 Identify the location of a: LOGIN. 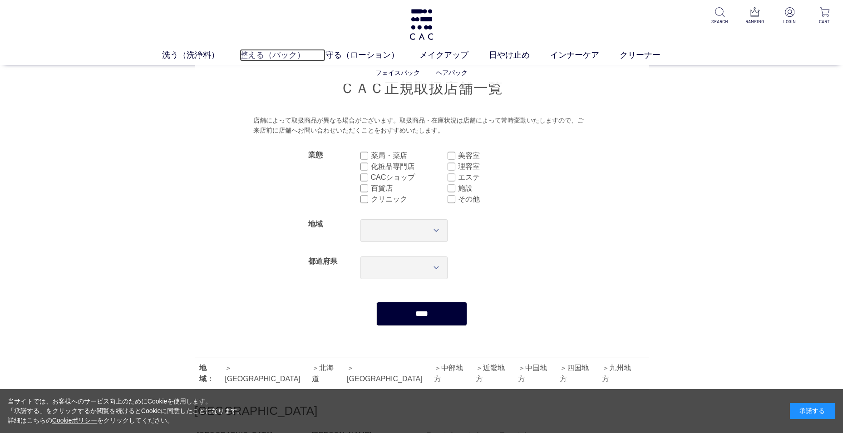
(790, 16).